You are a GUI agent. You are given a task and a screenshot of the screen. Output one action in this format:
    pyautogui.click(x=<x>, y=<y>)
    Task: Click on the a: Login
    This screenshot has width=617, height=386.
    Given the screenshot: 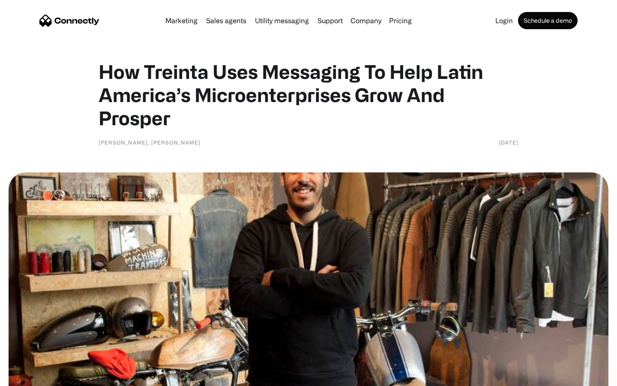 What is the action you would take?
    pyautogui.click(x=504, y=21)
    